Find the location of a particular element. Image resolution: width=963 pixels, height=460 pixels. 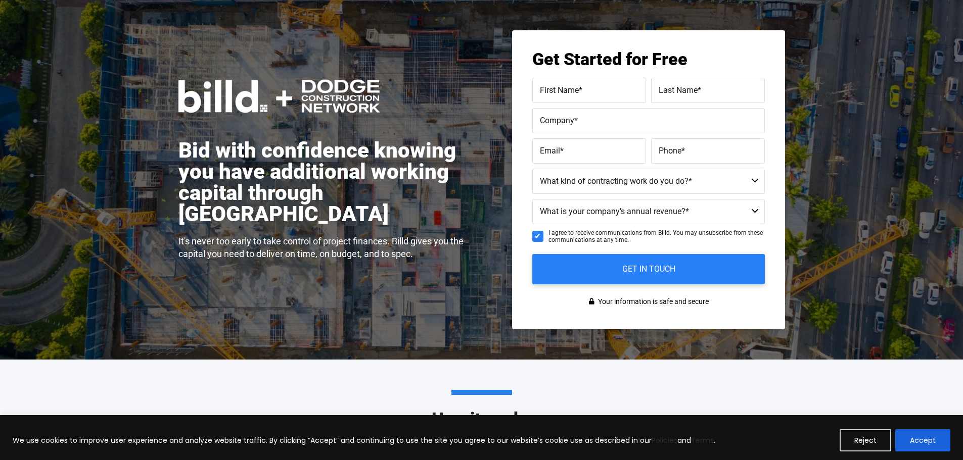

input: GET IN TOUCH is located at coordinates (648, 269).